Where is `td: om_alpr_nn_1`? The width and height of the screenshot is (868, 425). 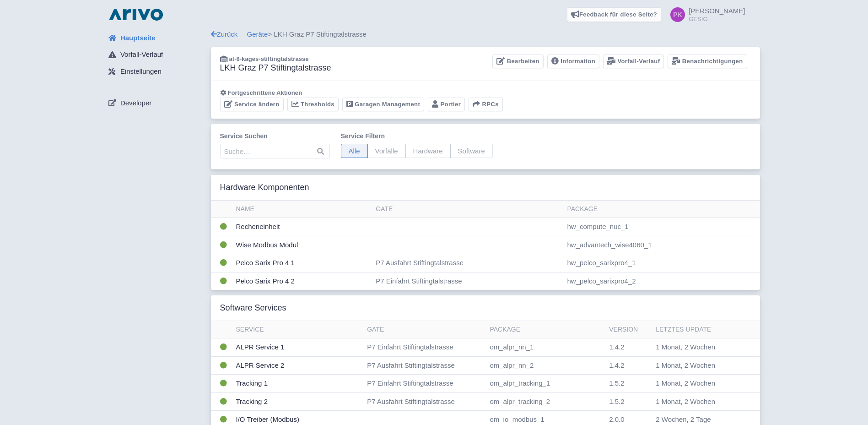 td: om_alpr_nn_1 is located at coordinates (546, 348).